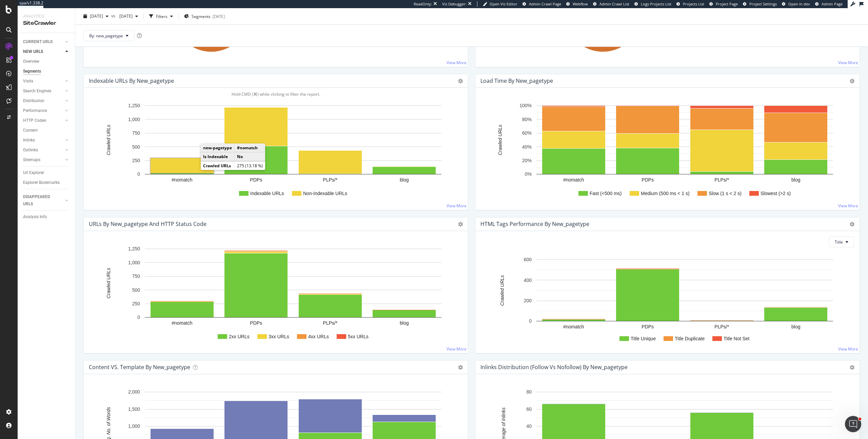 This screenshot has width=868, height=439. What do you see at coordinates (32, 71) in the screenshot?
I see `div: Segments` at bounding box center [32, 71].